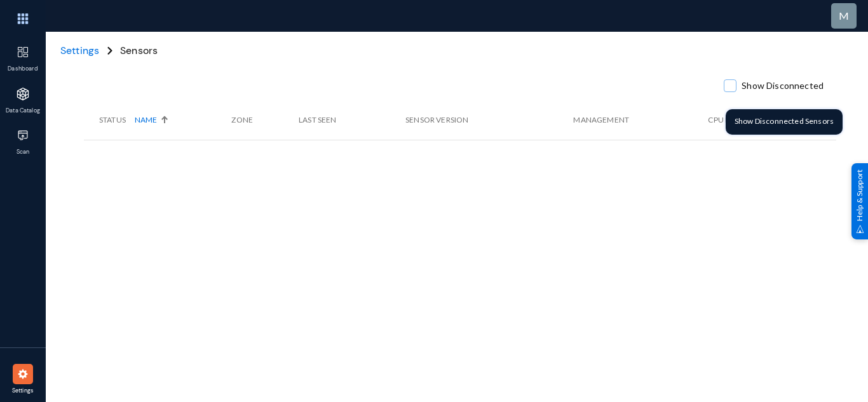 The width and height of the screenshot is (868, 402). What do you see at coordinates (180, 120) in the screenshot?
I see `div: Name` at bounding box center [180, 120].